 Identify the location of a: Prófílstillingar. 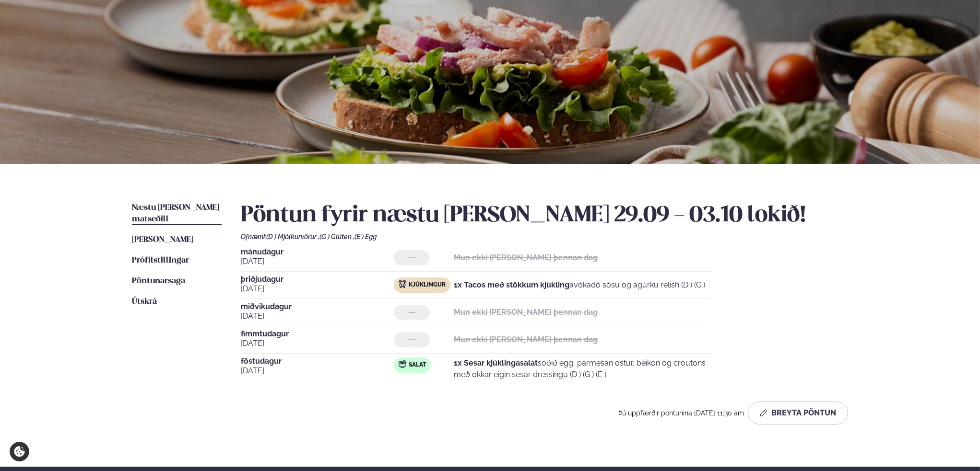
(160, 261).